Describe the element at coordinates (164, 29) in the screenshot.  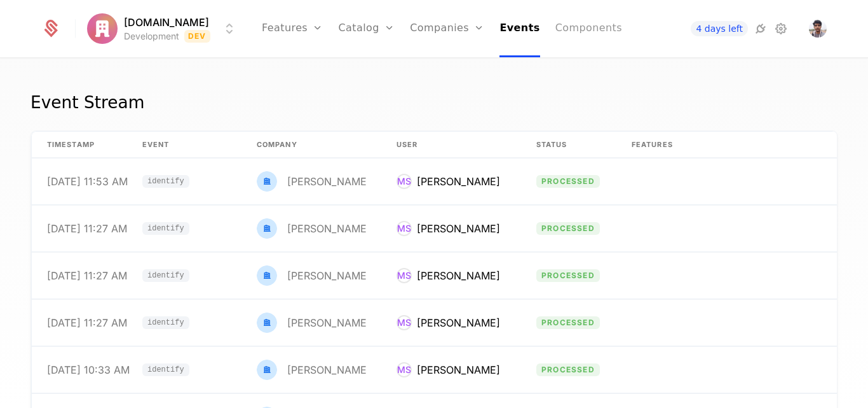
I see `button: Select environment` at that location.